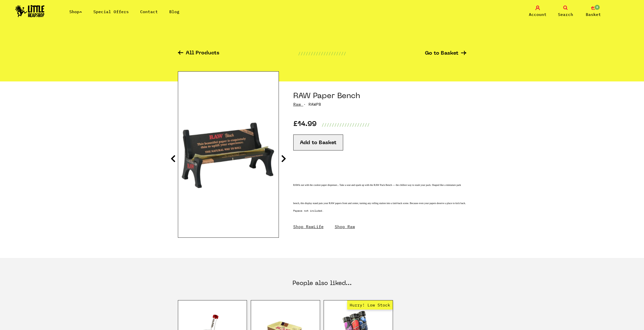  Describe the element at coordinates (309, 226) in the screenshot. I see `a: Shop RawLife` at that location.